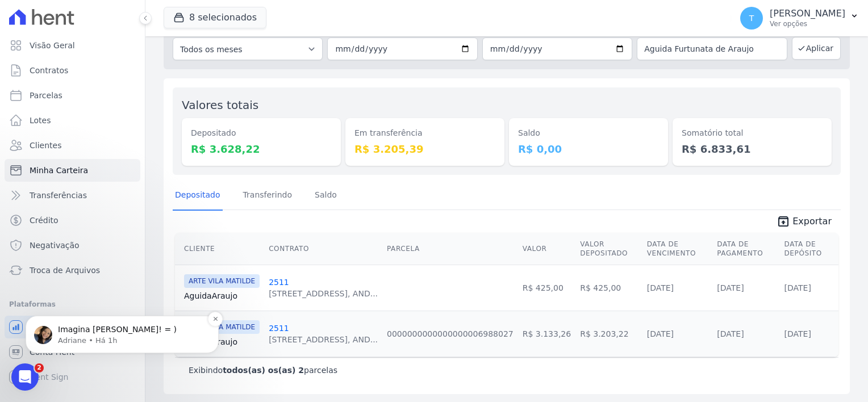  Describe the element at coordinates (588, 133) in the screenshot. I see `dt: Saldo` at that location.